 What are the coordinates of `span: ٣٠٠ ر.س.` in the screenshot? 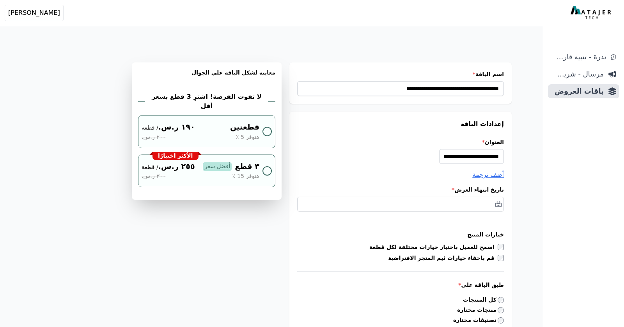 It's located at (153, 176).